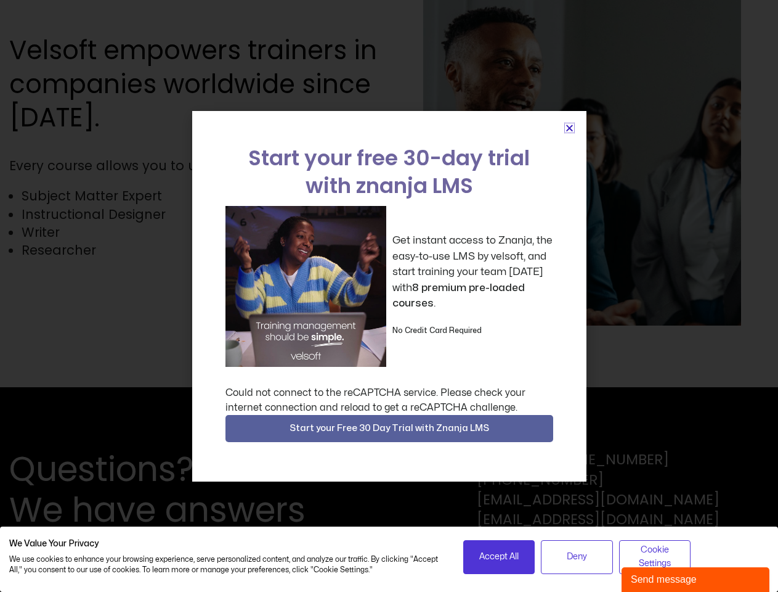  Describe the element at coordinates (306, 286) in the screenshot. I see `img: a woman sitting at her laptop dancing` at that location.